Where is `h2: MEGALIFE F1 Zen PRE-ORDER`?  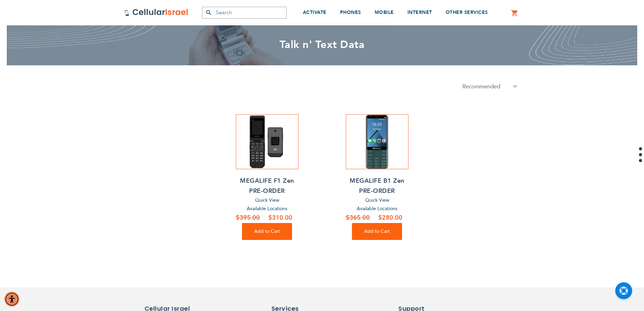
h2: MEGALIFE F1 Zen PRE-ORDER is located at coordinates (267, 186).